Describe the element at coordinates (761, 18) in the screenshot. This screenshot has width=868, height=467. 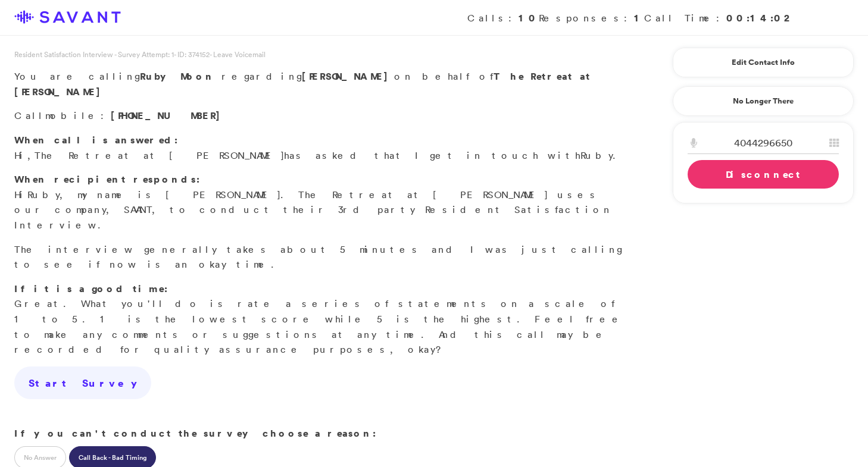
I see `strong: 00:14:02` at that location.